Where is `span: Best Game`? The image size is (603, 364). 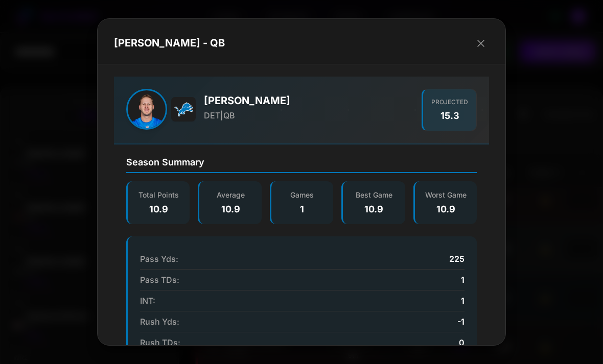
span: Best Game is located at coordinates (374, 195).